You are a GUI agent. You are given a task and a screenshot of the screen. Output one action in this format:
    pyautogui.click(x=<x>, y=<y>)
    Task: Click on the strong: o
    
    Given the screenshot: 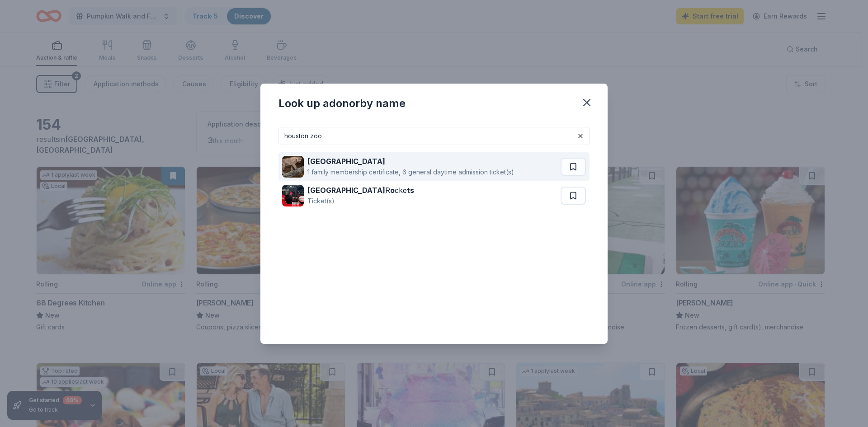 What is the action you would take?
    pyautogui.click(x=392, y=190)
    